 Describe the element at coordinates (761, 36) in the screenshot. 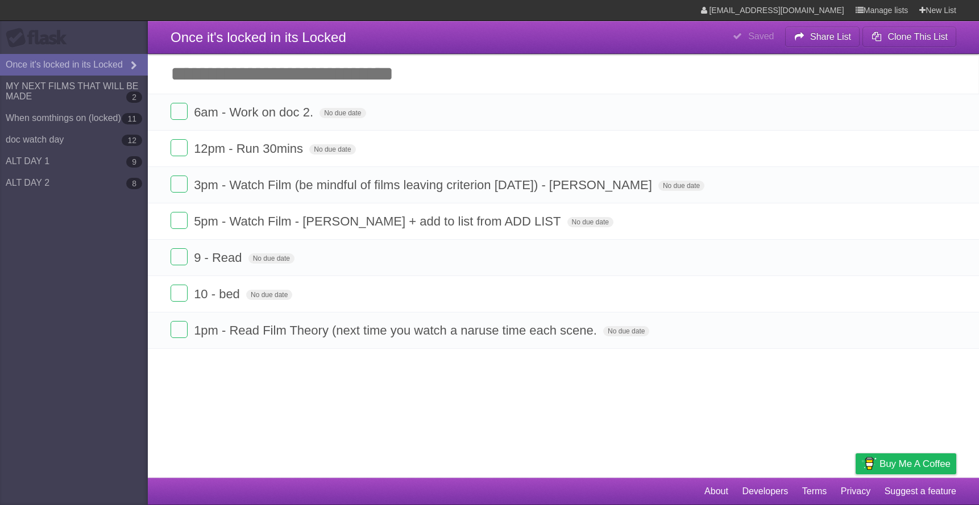

I see `b: Saved` at that location.